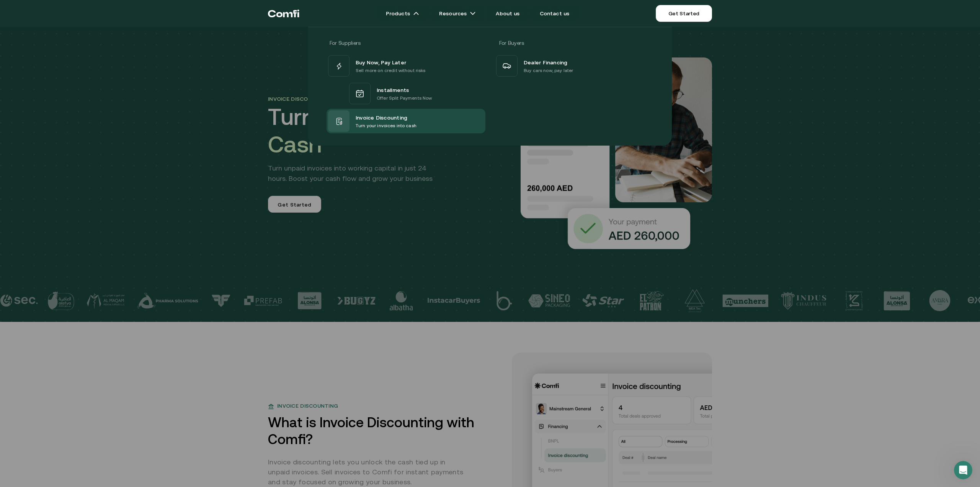 The height and width of the screenshot is (487, 980). What do you see at coordinates (508, 14) in the screenshot?
I see `a: About us` at bounding box center [508, 14].